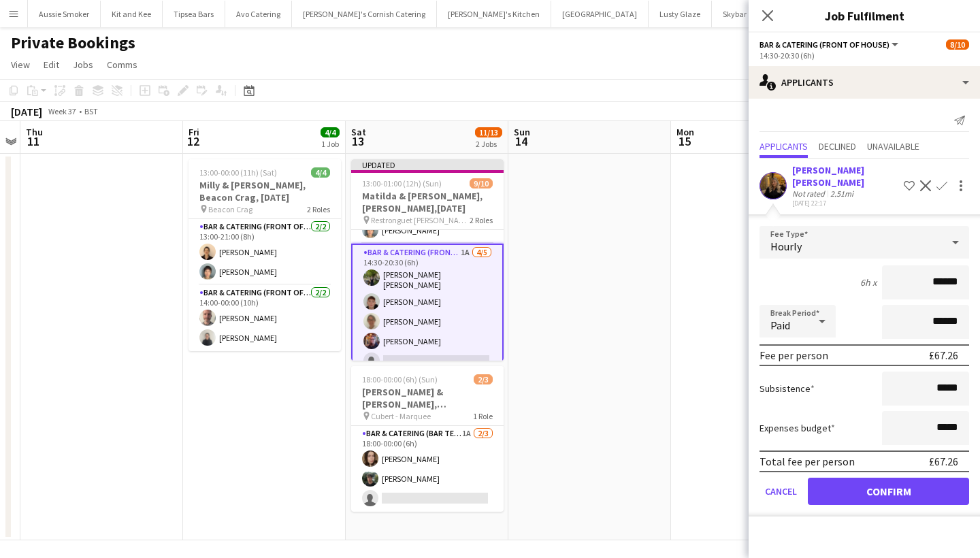 This screenshot has width=980, height=558. Describe the element at coordinates (685, 132) in the screenshot. I see `span: Mon` at that location.